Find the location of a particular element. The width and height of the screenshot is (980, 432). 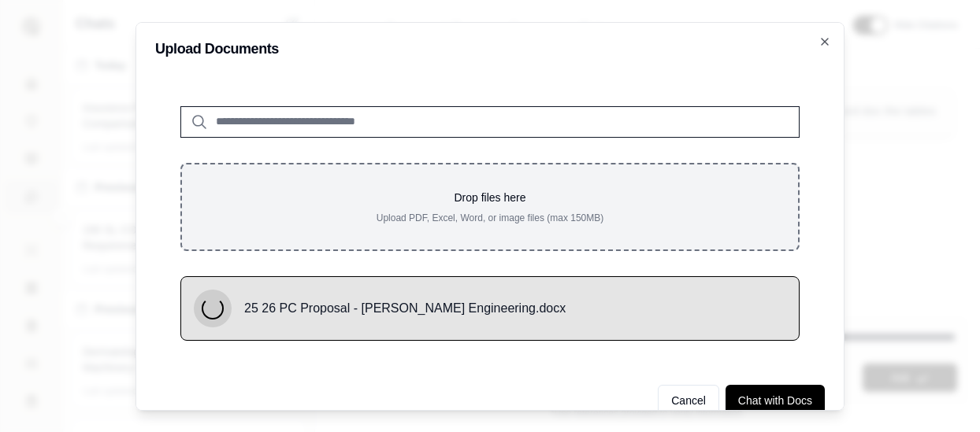

p: Drop files here is located at coordinates (490, 197).